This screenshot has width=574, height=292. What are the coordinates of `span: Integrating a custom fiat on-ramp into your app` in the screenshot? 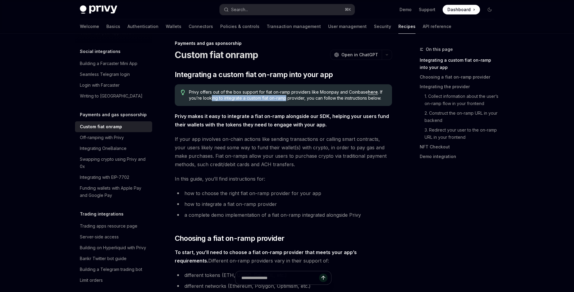 It's located at (253, 75).